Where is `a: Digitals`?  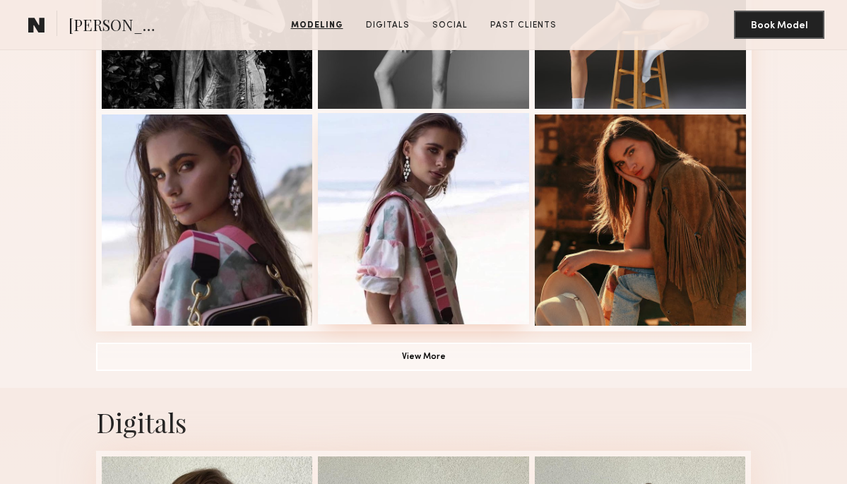 a: Digitals is located at coordinates (388, 25).